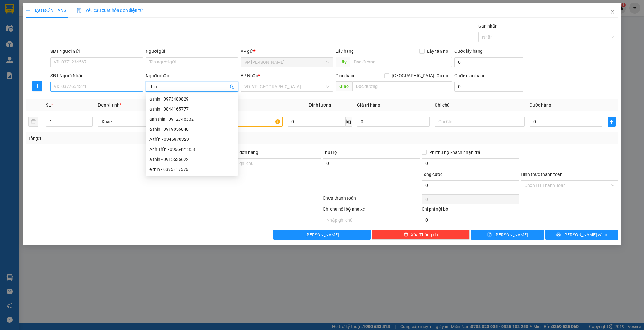 This screenshot has width=644, height=330. I want to click on span: Xóa Thông tin, so click(424, 235).